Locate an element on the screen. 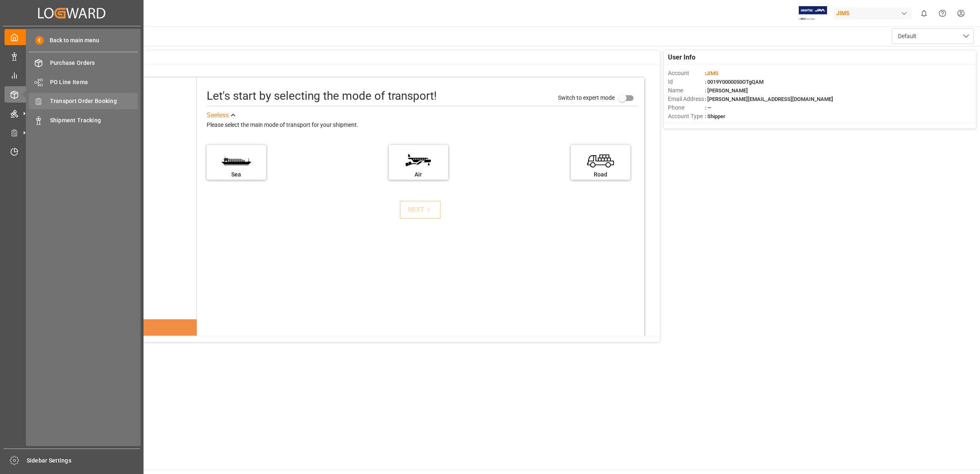 The width and height of the screenshot is (980, 474). button: open menu is located at coordinates (933, 36).